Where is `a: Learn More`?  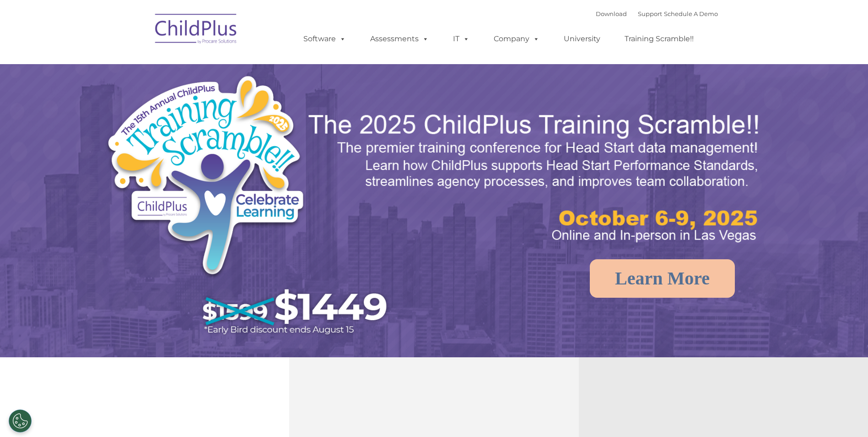 a: Learn More is located at coordinates (663, 278).